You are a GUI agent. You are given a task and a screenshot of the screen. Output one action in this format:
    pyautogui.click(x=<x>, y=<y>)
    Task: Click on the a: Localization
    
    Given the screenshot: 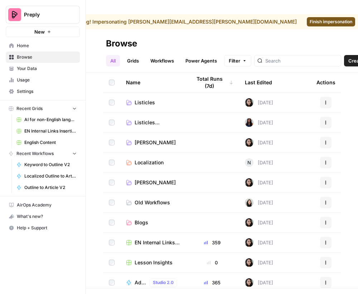 What is the action you would take?
    pyautogui.click(x=153, y=163)
    